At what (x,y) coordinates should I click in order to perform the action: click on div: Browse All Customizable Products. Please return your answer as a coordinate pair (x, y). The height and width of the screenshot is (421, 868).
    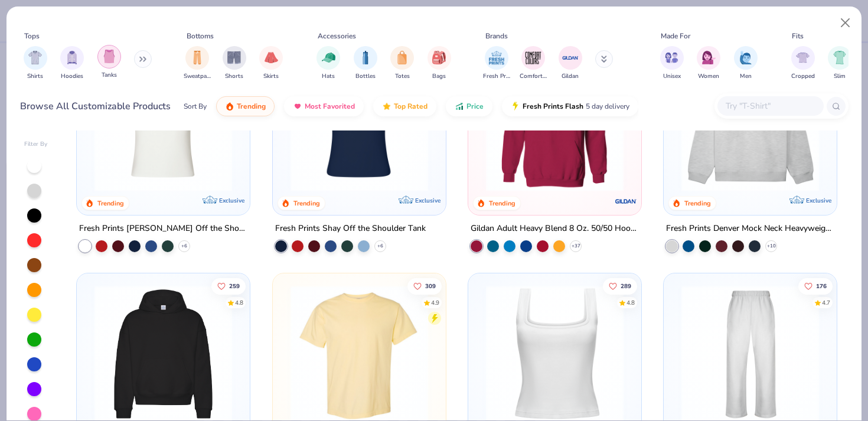
    Looking at the image, I should click on (95, 106).